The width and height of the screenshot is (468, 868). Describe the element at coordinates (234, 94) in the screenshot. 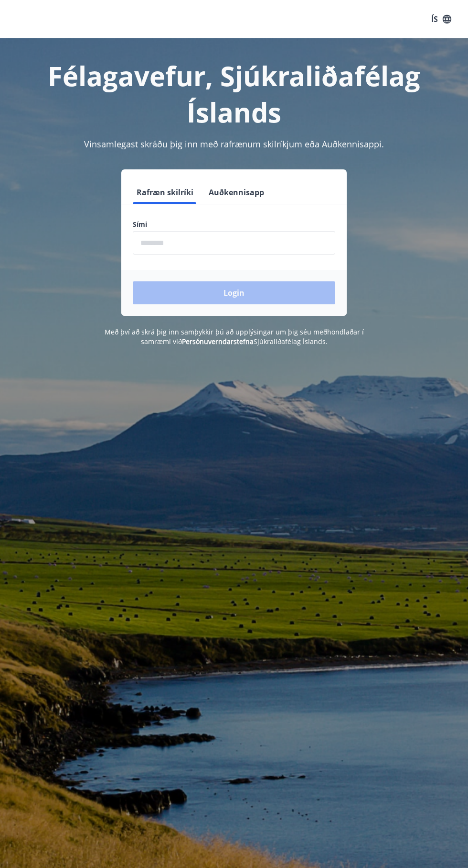

I see `h1: Félagavefur, Sjúkraliðafélag Íslands` at that location.